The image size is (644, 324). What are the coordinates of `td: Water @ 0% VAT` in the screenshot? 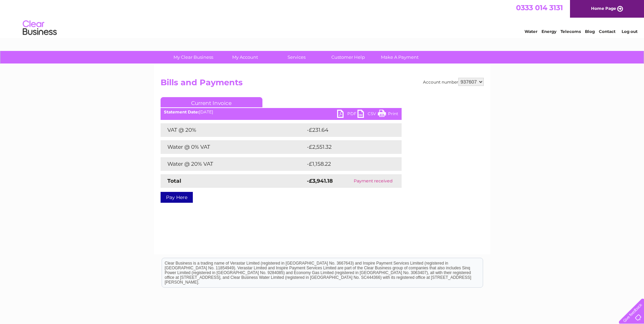 It's located at (233, 147).